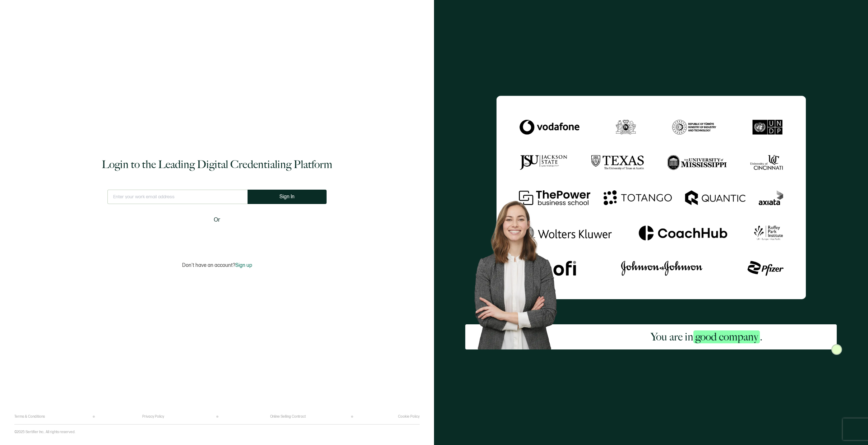 This screenshot has width=868, height=445. I want to click on div: Sign in with Google. Opens in new tab, so click(217, 237).